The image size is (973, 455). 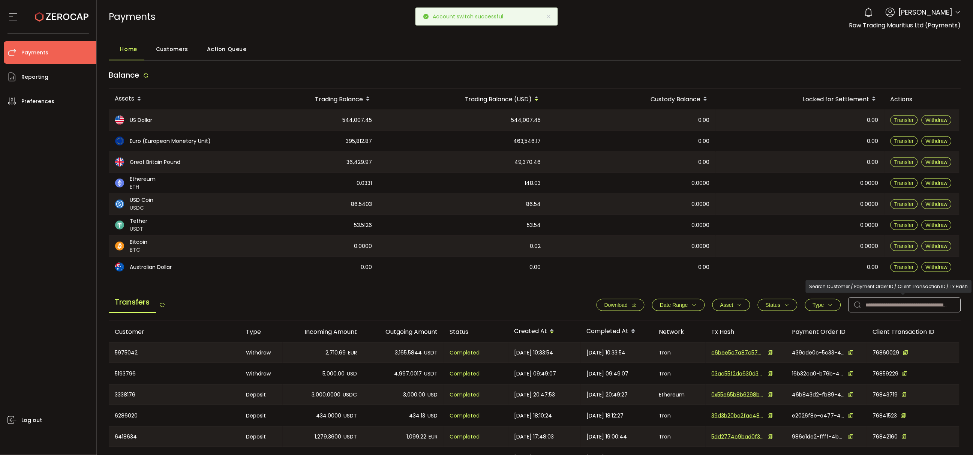 What do you see at coordinates (738, 352) in the screenshot?
I see `span: c6bee5c7a87c577e72816dcf236c70ff9298d05c3d14fbd0c8d81a762009fc5e` at bounding box center [738, 352].